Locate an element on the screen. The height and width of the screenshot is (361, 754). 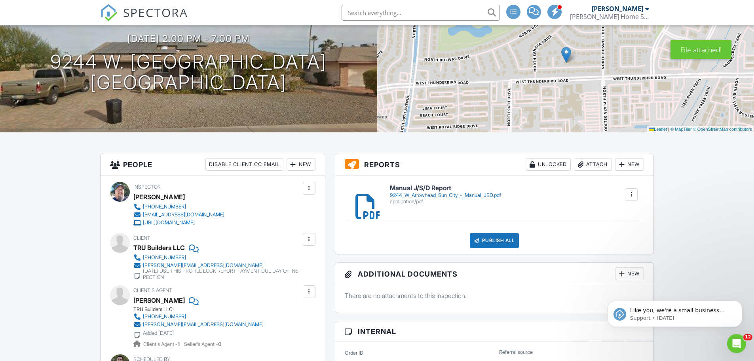
div: File attached! is located at coordinates (701, 49).